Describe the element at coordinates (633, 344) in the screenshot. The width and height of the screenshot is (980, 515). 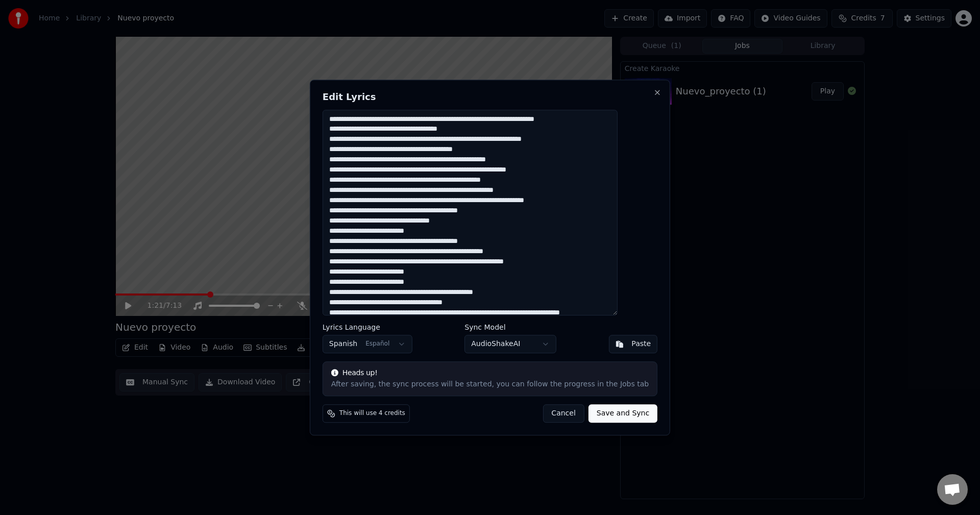
I see `button: Paste` at that location.